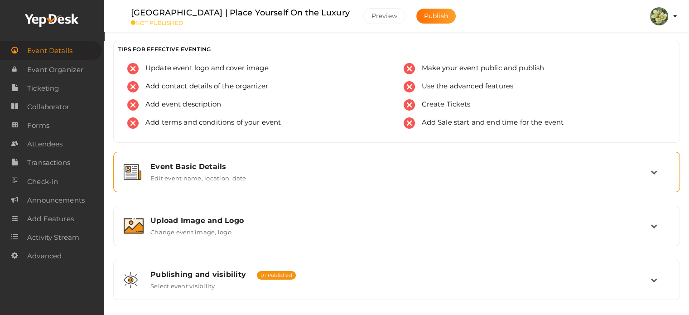 This screenshot has width=689, height=315. What do you see at coordinates (55, 70) in the screenshot?
I see `span: Event Organizer` at bounding box center [55, 70].